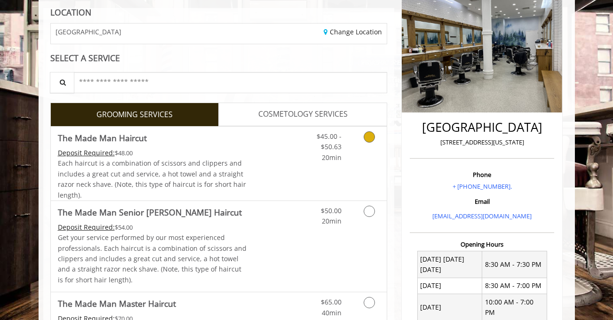 The height and width of the screenshot is (320, 613). Describe the element at coordinates (353, 32) in the screenshot. I see `a: Change Location` at that location.